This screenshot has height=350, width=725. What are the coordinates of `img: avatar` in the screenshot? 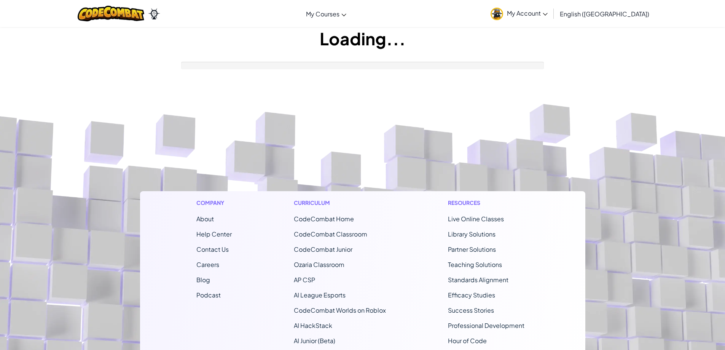 It's located at (497, 14).